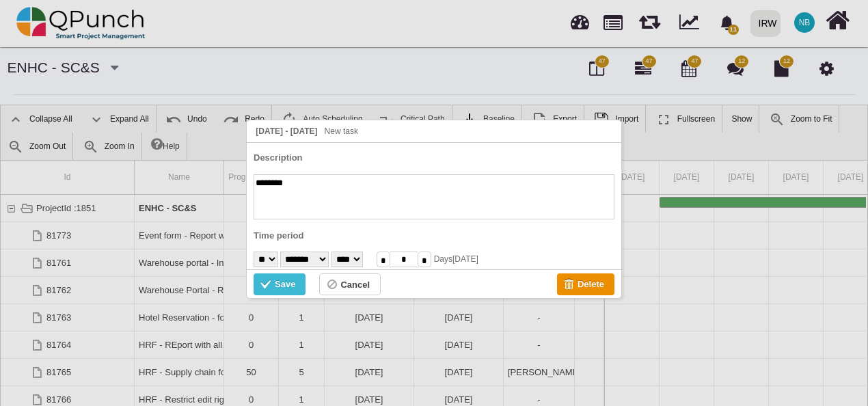  What do you see at coordinates (434, 209) in the screenshot?
I see `div: 28 April 2025 - 28 April 2025 New task` at bounding box center [434, 209].